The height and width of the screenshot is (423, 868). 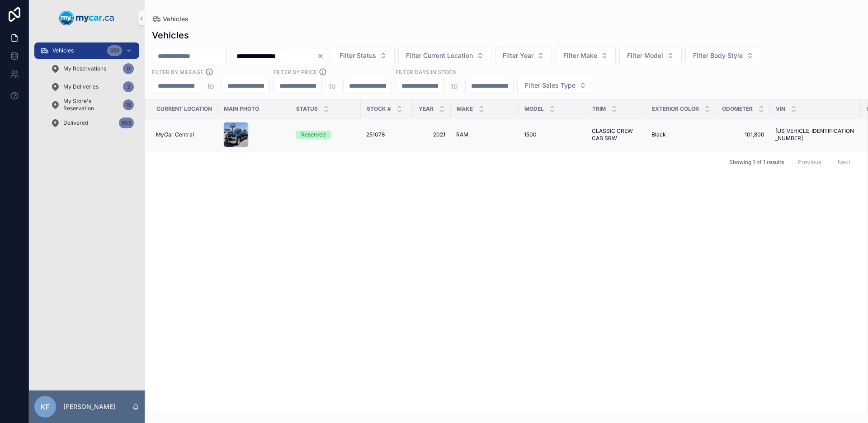 What do you see at coordinates (129, 69) in the screenshot?
I see `div: 0` at bounding box center [129, 69].